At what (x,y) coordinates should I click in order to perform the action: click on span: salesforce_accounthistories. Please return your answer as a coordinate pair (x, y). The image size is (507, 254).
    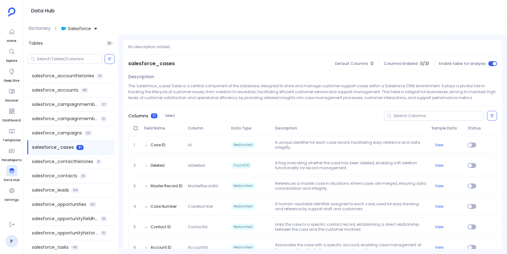
    Looking at the image, I should click on (63, 76).